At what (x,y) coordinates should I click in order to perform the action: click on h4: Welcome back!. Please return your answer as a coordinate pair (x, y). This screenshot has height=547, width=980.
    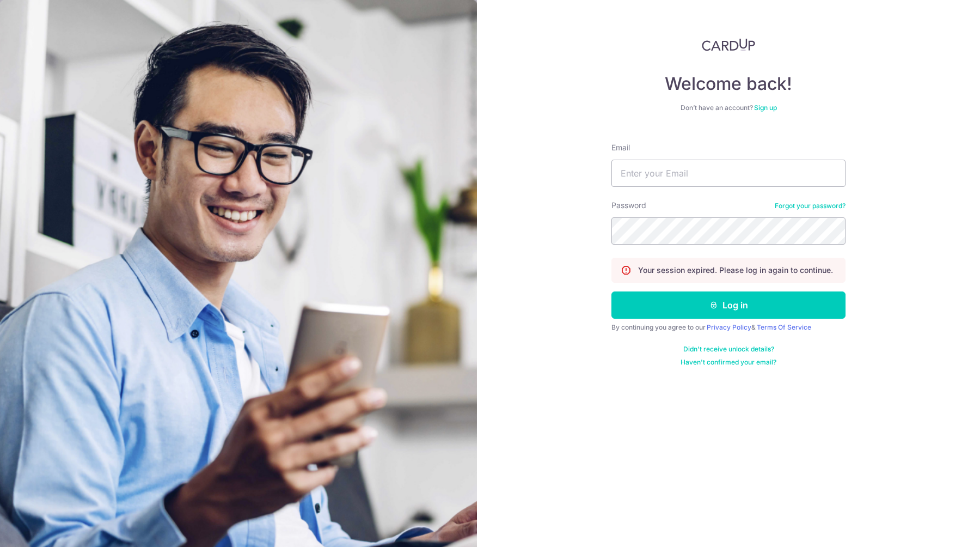
    Looking at the image, I should click on (729, 84).